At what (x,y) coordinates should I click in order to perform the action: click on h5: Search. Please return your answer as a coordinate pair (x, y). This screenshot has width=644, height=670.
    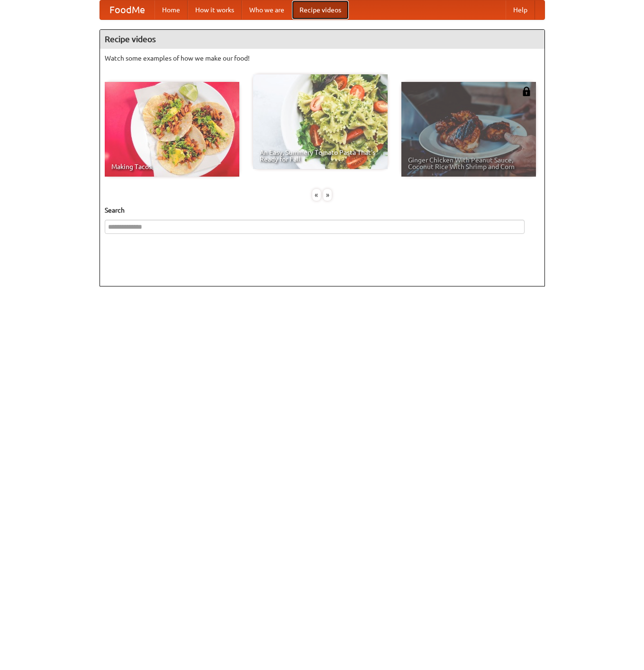
    Looking at the image, I should click on (322, 211).